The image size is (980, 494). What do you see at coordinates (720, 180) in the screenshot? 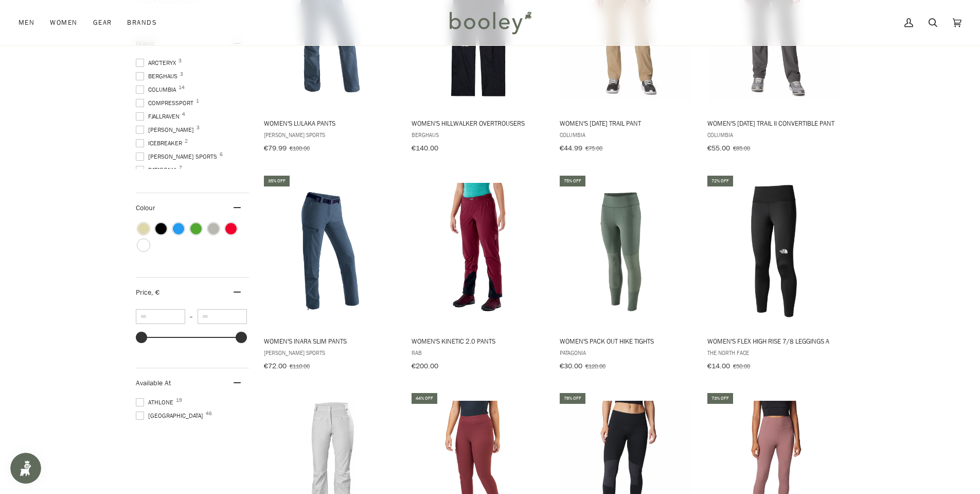
I see `div: 72% off` at bounding box center [720, 180].